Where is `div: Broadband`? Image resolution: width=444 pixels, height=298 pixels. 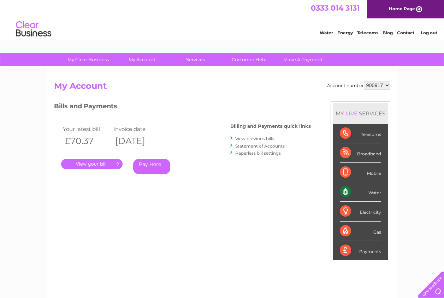
div: Broadband is located at coordinates (360, 153).